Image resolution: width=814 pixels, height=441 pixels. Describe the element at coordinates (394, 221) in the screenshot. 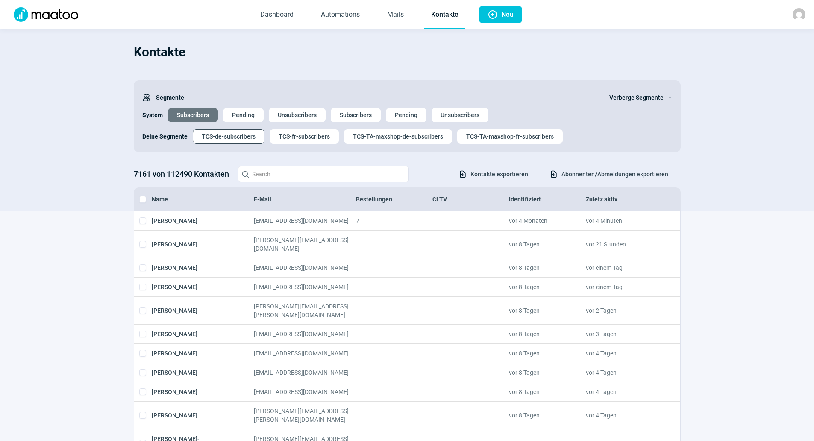

I see `div: 7` at that location.